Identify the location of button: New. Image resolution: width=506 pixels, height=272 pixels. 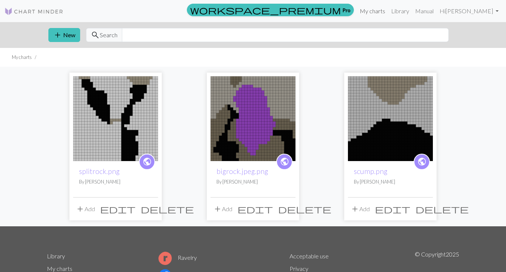
(64, 35).